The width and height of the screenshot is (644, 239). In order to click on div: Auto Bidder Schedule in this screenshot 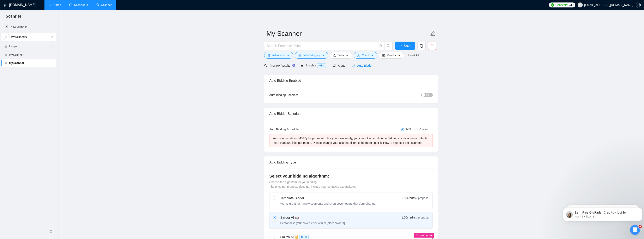, I will do `click(351, 114)`.